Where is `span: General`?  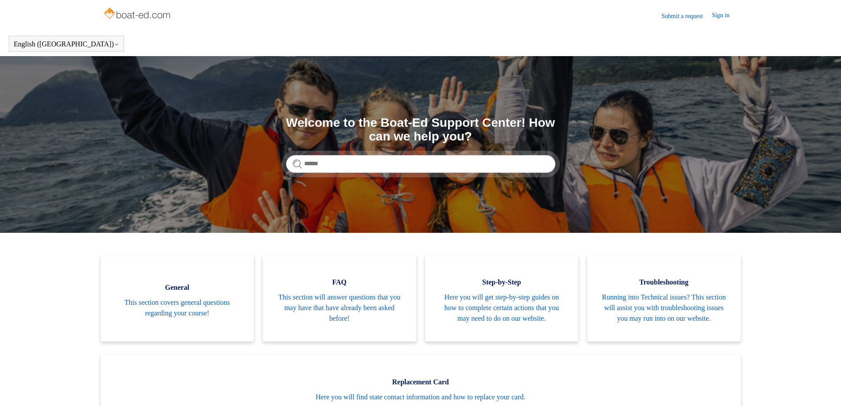 span: General is located at coordinates (178, 288).